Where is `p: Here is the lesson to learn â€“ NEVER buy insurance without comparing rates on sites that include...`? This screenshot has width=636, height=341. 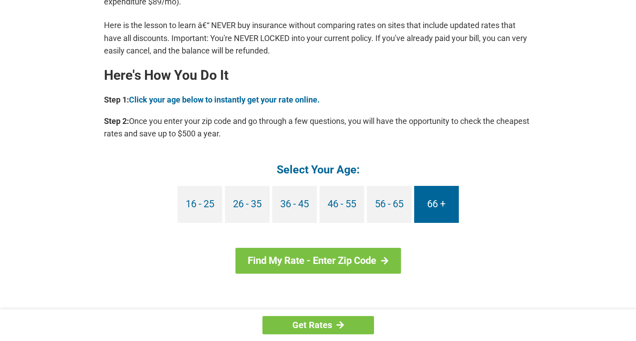
p: Here is the lesson to learn â€“ NEVER buy insurance without comparing rates on sites that include... is located at coordinates (318, 38).